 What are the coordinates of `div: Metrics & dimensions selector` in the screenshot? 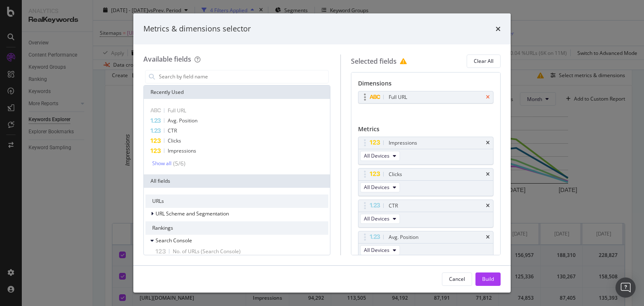 It's located at (197, 29).